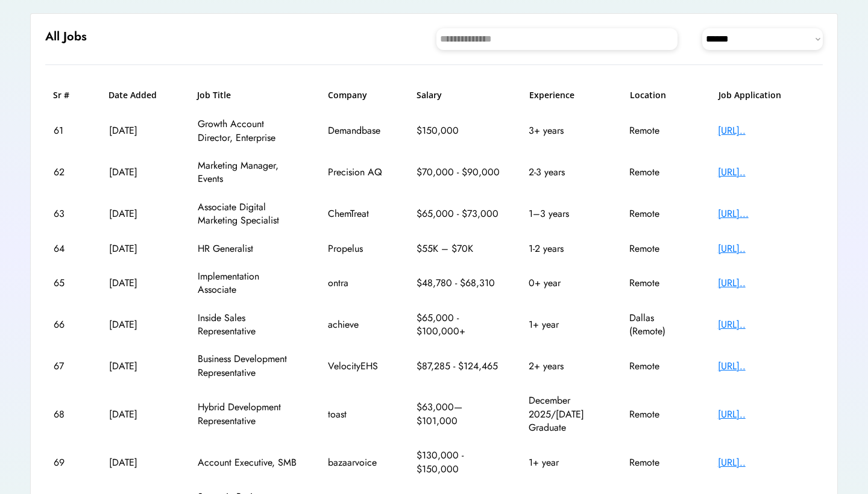  What do you see at coordinates (459, 249) in the screenshot?
I see `div: $55K – $70K` at bounding box center [459, 249].